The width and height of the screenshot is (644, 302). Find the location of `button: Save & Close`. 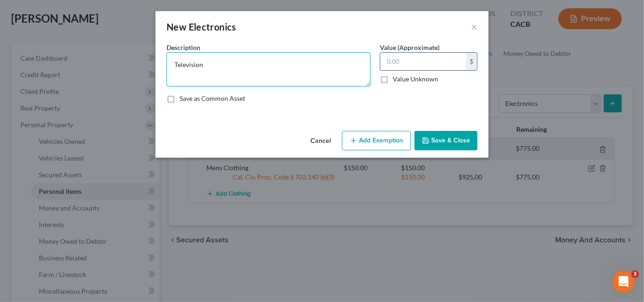

button: Save & Close is located at coordinates (446, 140).